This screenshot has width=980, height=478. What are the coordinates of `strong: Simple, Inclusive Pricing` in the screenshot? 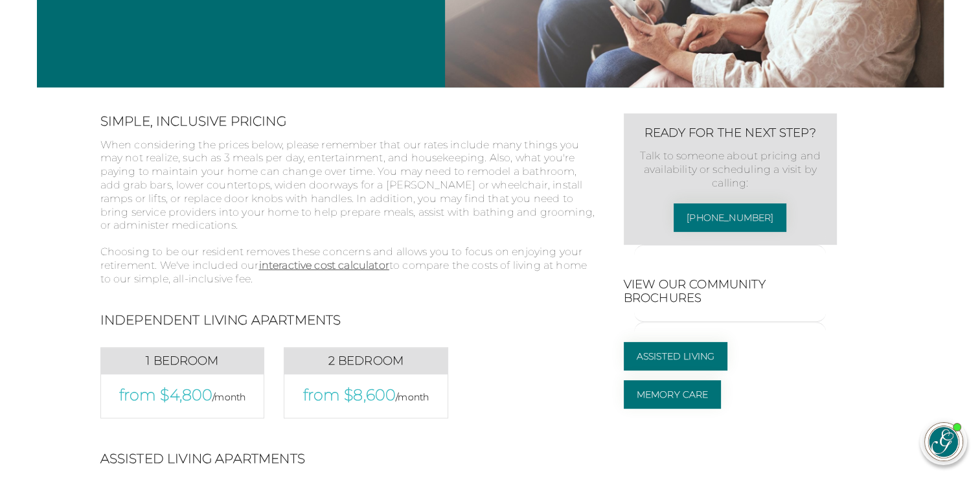 It's located at (193, 121).